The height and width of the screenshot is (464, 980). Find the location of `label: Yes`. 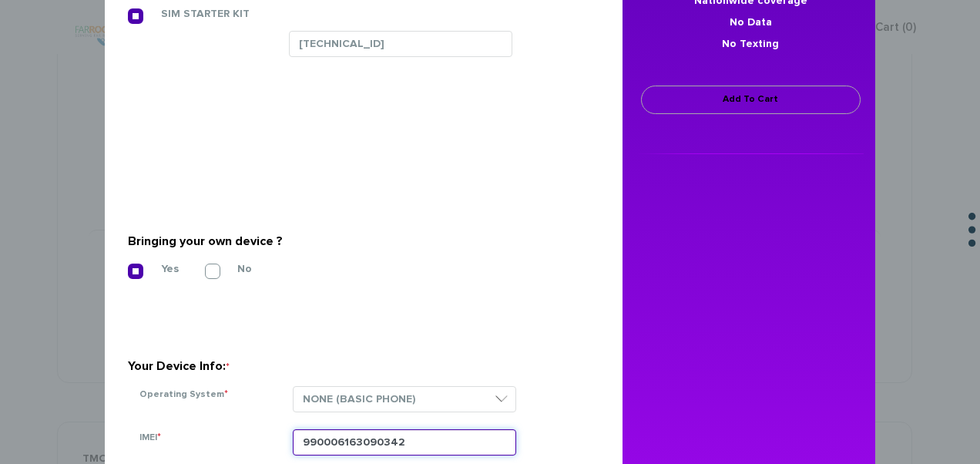

label: Yes is located at coordinates (158, 269).